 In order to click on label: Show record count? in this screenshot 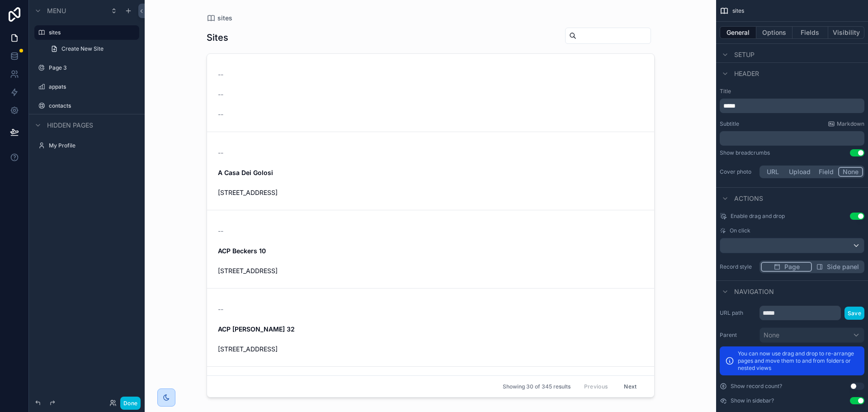, I will do `click(756, 386)`.